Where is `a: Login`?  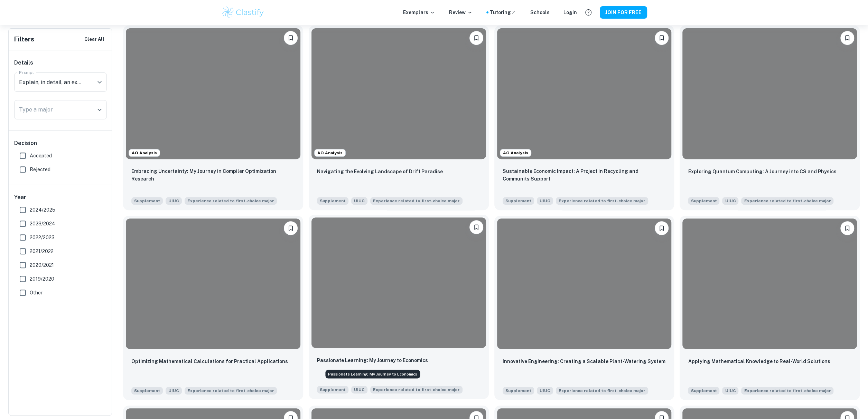
a: Login is located at coordinates (570, 12).